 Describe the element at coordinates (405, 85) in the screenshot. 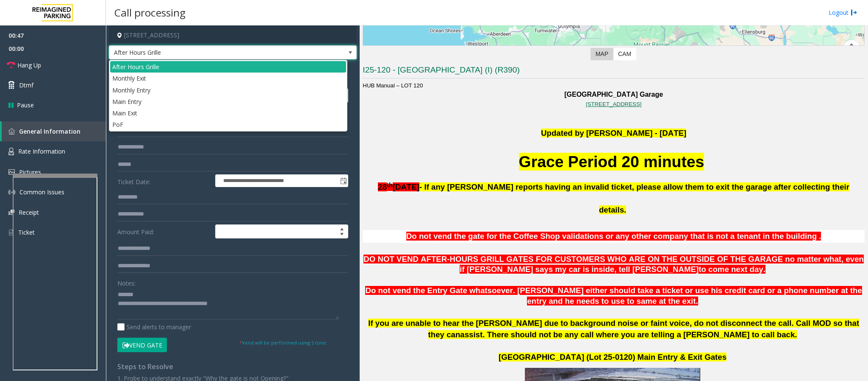

I see `span: – LOT` at that location.